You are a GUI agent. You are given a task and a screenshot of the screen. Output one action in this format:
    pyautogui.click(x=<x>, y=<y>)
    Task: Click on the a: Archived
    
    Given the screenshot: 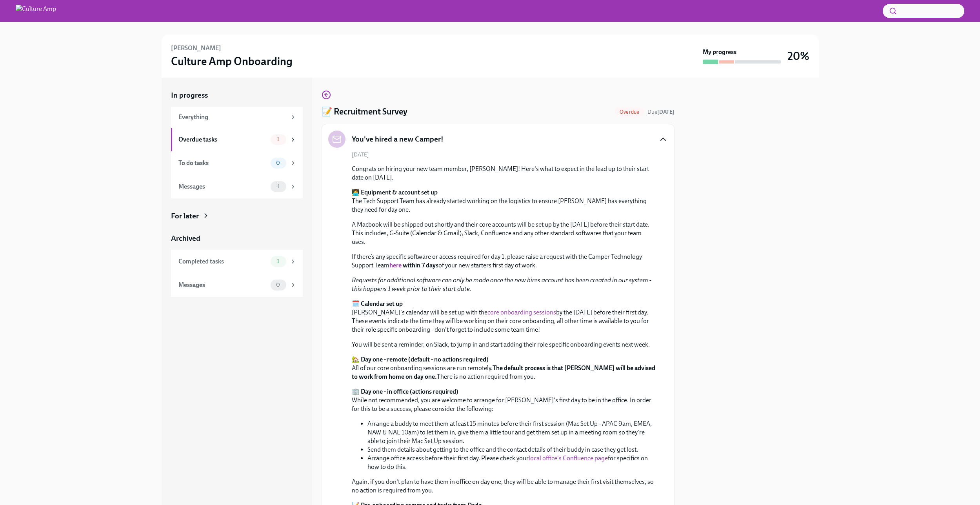 What is the action you would take?
    pyautogui.click(x=237, y=238)
    